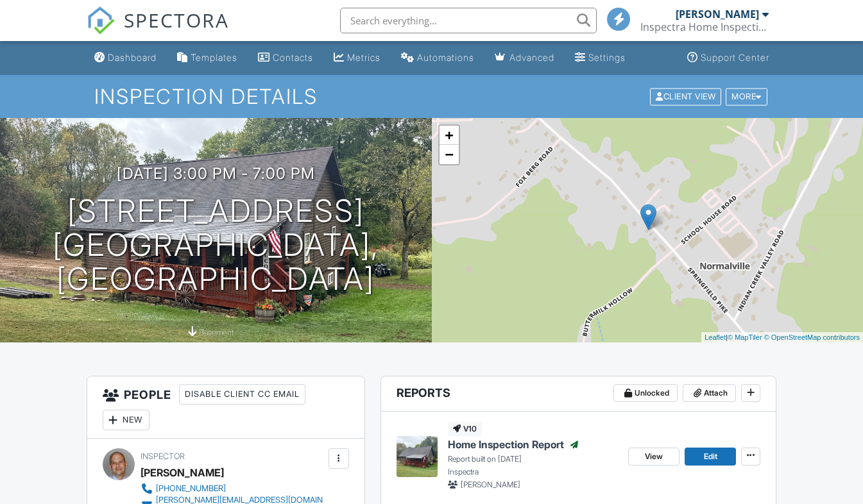 The width and height of the screenshot is (863, 504). What do you see at coordinates (163, 456) in the screenshot?
I see `span: Inspector` at bounding box center [163, 456].